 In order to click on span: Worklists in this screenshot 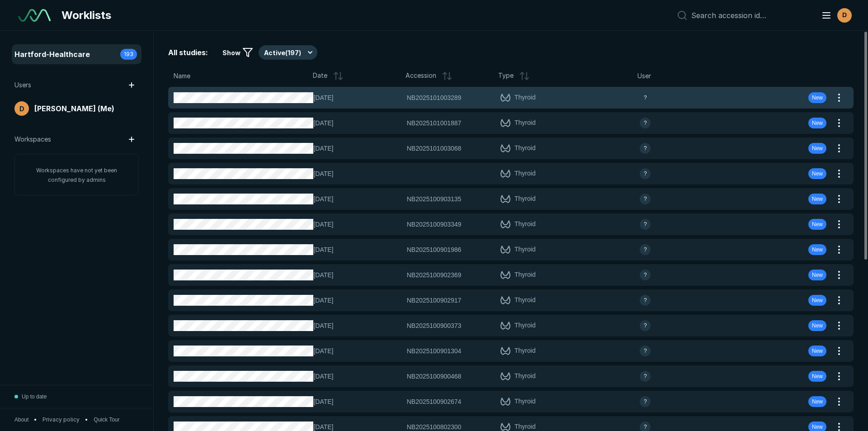, I will do `click(86, 16)`.